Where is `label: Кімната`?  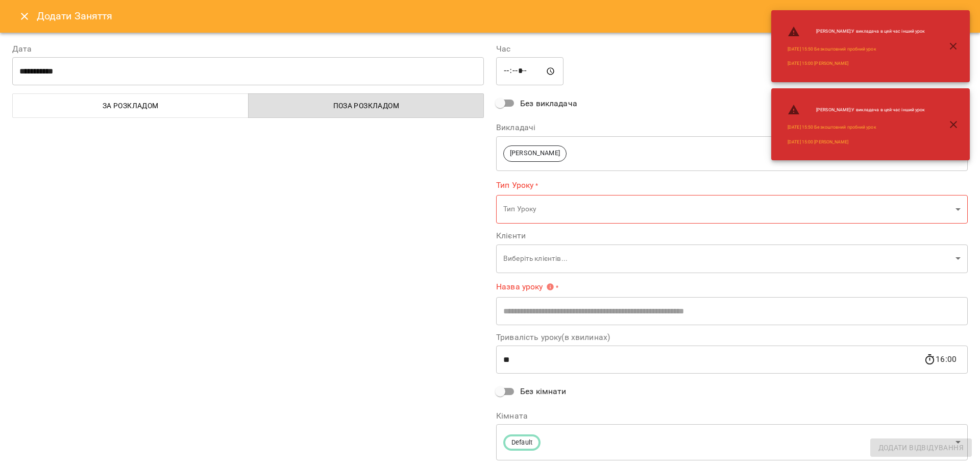
label: Кімната is located at coordinates (732, 416).